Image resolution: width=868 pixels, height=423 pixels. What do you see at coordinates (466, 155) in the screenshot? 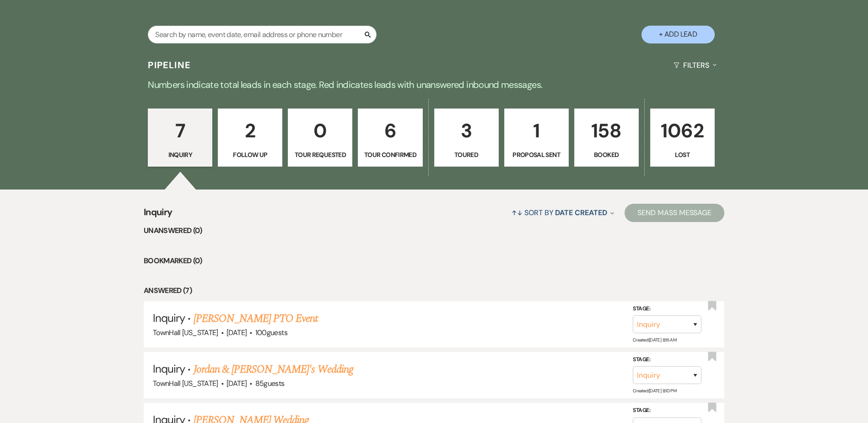
I see `p: Toured` at bounding box center [466, 155].